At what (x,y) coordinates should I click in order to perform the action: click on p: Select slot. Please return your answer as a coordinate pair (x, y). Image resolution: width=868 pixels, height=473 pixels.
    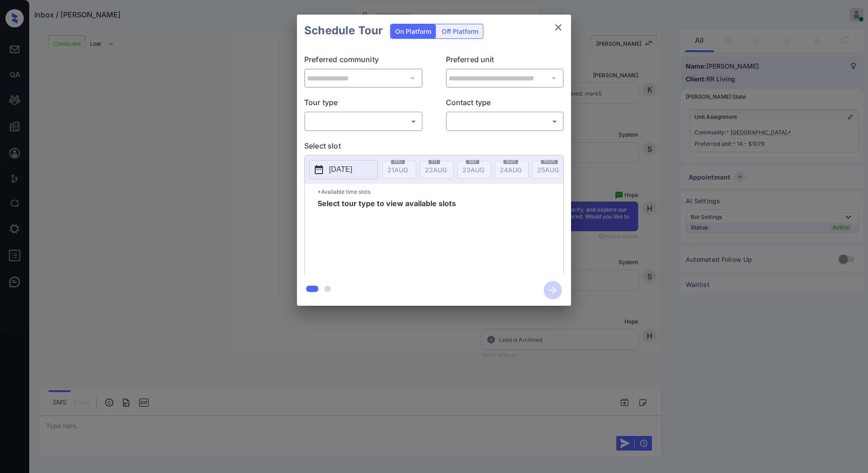
    Looking at the image, I should click on (434, 148).